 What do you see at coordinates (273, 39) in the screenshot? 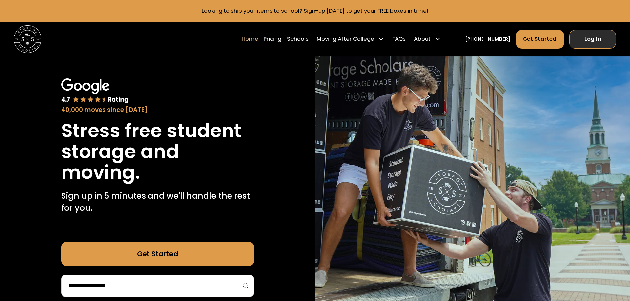
I see `a: Pricing` at bounding box center [273, 39].